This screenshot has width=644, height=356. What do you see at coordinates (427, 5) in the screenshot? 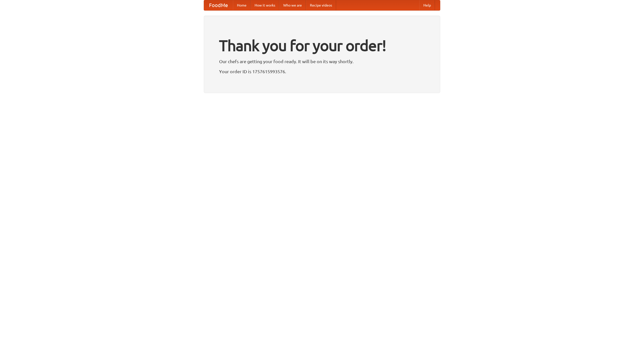
I see `a: Help` at bounding box center [427, 5].